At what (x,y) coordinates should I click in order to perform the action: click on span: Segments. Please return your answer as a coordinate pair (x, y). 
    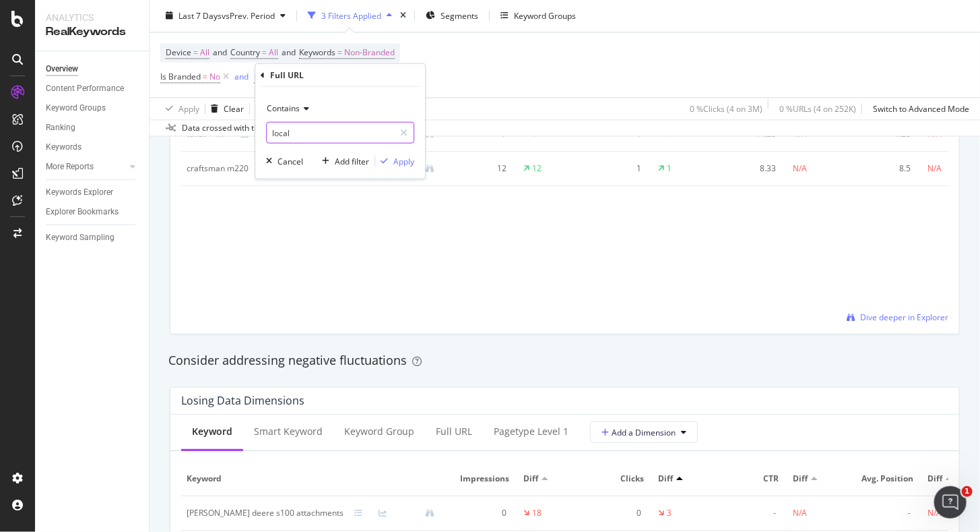
    Looking at the image, I should click on (459, 15).